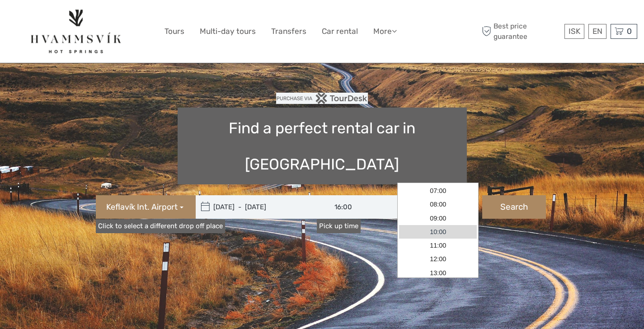 This screenshot has height=329, width=644. Describe the element at coordinates (438, 191) in the screenshot. I see `a: 07:00` at that location.